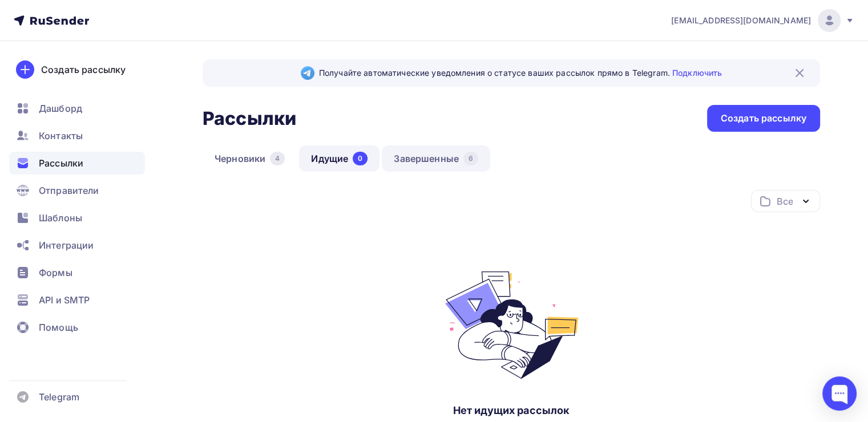  Describe the element at coordinates (77, 272) in the screenshot. I see `a: Формы` at that location.